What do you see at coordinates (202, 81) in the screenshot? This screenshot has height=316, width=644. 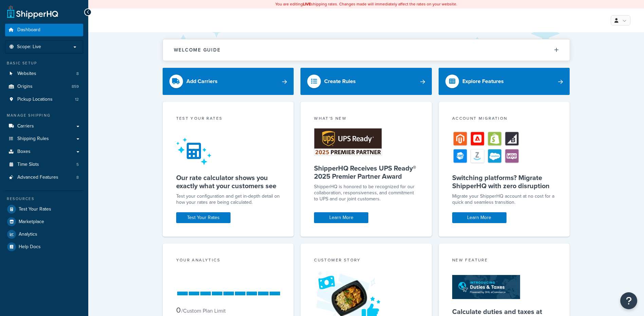 I see `div: Add Carriers` at bounding box center [202, 81].